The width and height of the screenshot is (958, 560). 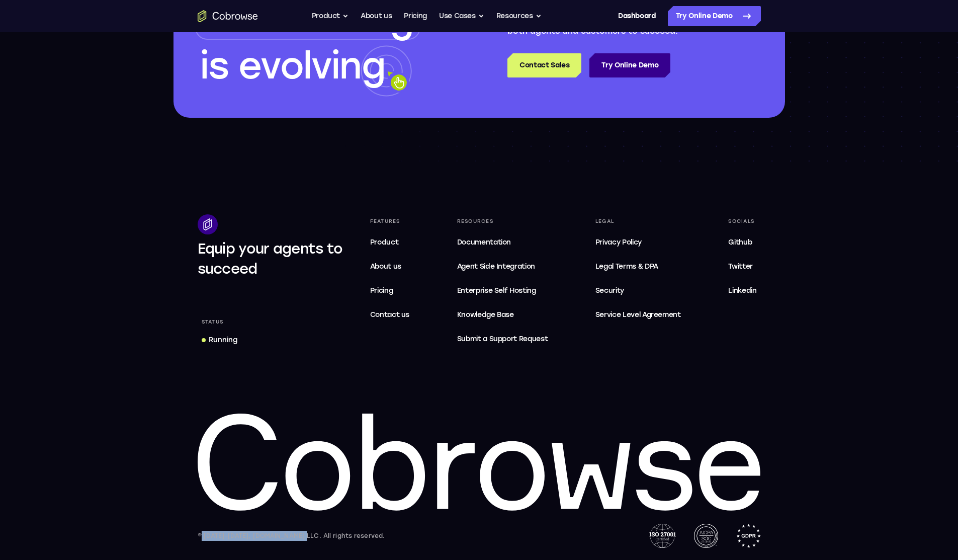 What do you see at coordinates (384, 242) in the screenshot?
I see `span: Product` at bounding box center [384, 242].